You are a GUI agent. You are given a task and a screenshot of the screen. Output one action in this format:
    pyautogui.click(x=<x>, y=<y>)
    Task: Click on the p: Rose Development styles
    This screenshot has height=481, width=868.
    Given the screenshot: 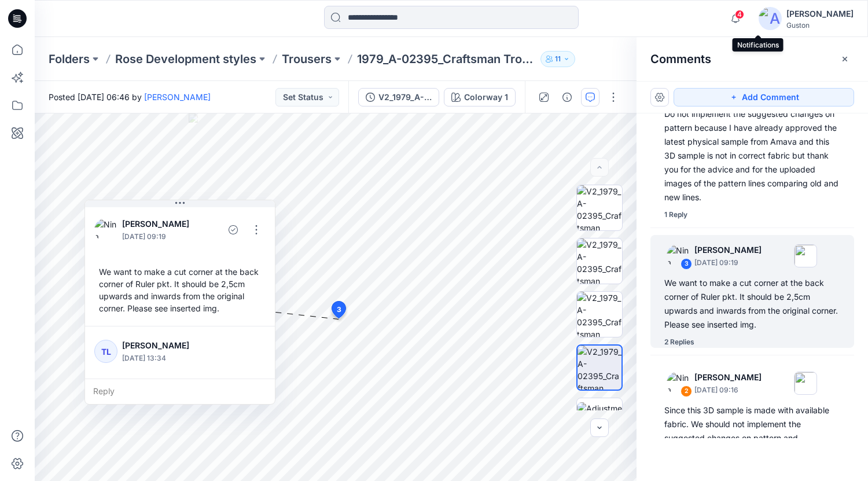 What is the action you would take?
    pyautogui.click(x=186, y=59)
    